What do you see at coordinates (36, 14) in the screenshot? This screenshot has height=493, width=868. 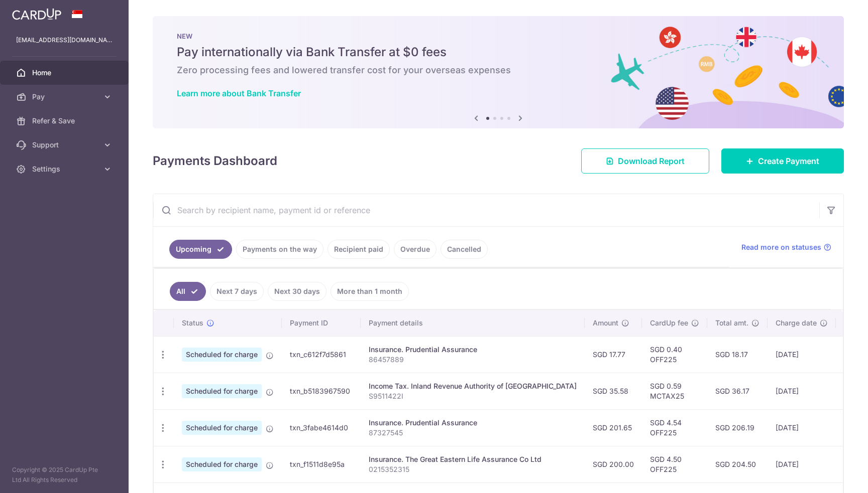 I see `img: CardUp` at bounding box center [36, 14].